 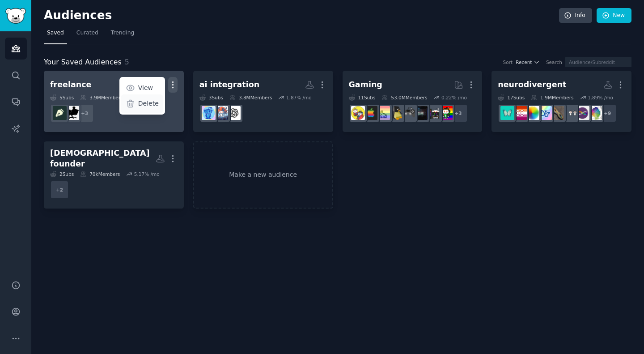 I want to click on a: freelanceViewDelete5Subs3.9MMembers0.98% /mo+3Freelancersgraphic_design, so click(x=114, y=101).